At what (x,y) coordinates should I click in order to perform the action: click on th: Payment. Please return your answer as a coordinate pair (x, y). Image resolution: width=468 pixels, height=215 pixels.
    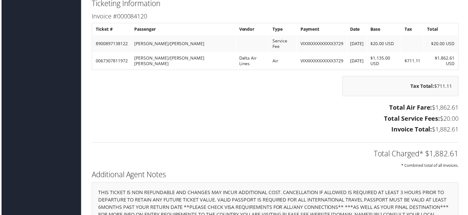
    Looking at the image, I should click on (322, 30).